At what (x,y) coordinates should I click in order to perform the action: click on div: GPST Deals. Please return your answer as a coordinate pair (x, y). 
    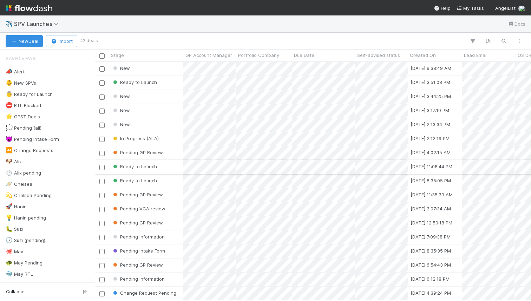
    Looking at the image, I should click on (23, 117).